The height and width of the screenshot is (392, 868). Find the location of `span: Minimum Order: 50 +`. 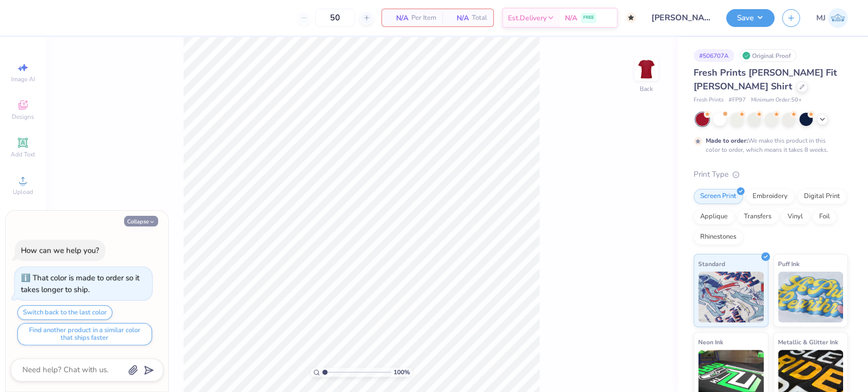

span: Minimum Order: 50 + is located at coordinates (776, 100).